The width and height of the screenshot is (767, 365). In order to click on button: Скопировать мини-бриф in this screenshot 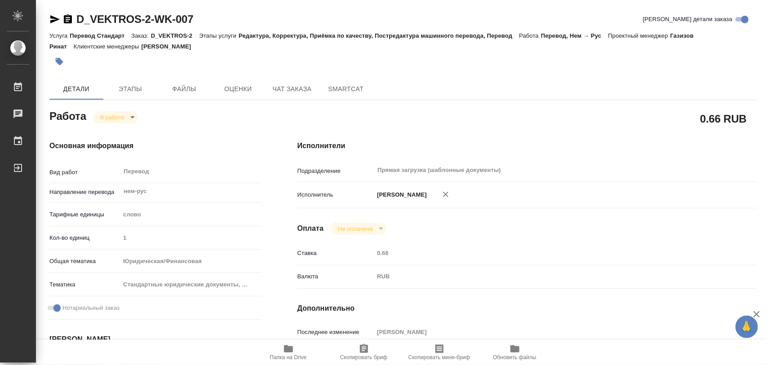, I will do `click(439, 353)`.